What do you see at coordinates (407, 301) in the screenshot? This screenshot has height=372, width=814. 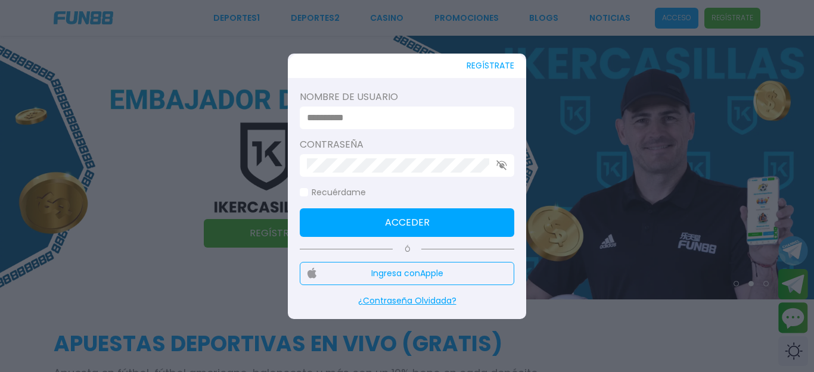 I see `p: ¿Contraseña Olvidada?` at bounding box center [407, 301].